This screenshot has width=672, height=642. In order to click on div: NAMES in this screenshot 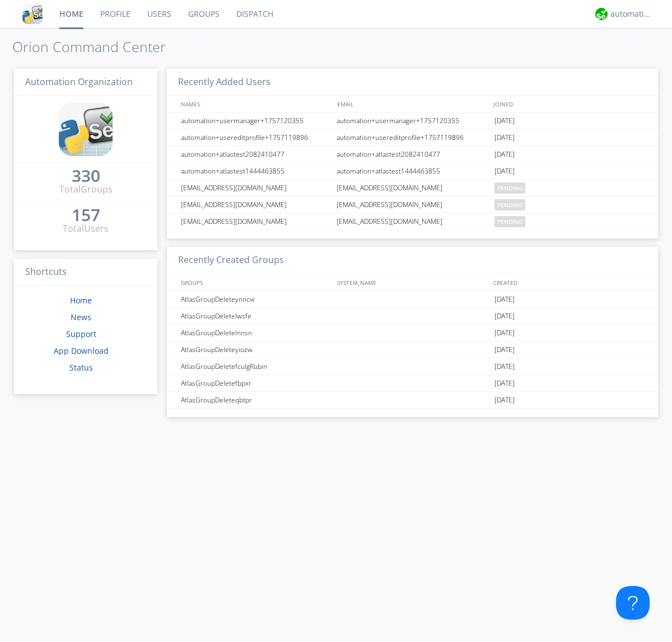, I will do `click(255, 103)`.